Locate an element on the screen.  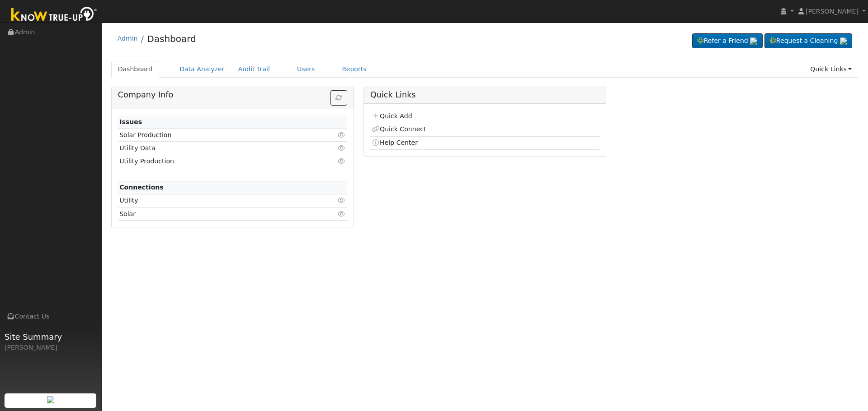
a: Audit Trail is located at coordinates (254, 69).